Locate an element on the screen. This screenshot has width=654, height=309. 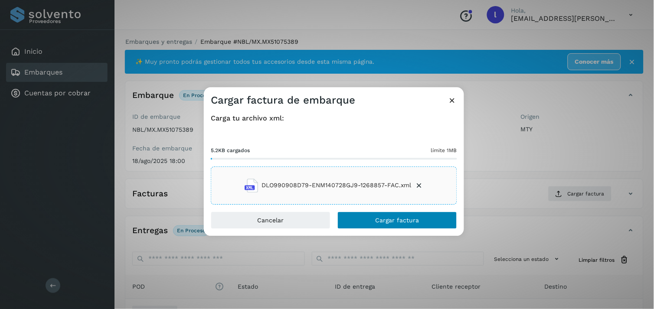
button: Cancelar is located at coordinates (271, 220).